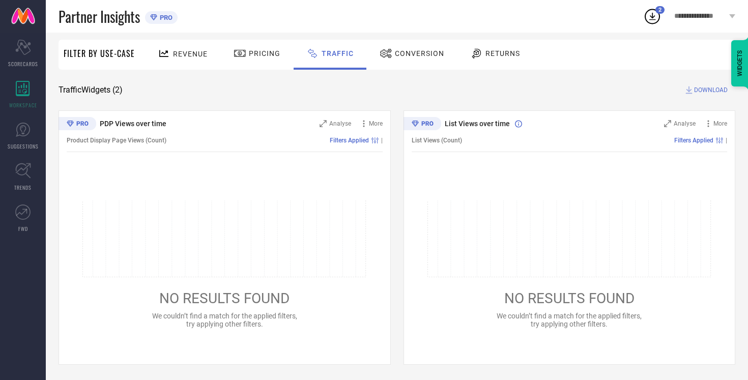  I want to click on span: SCORECARDS, so click(23, 64).